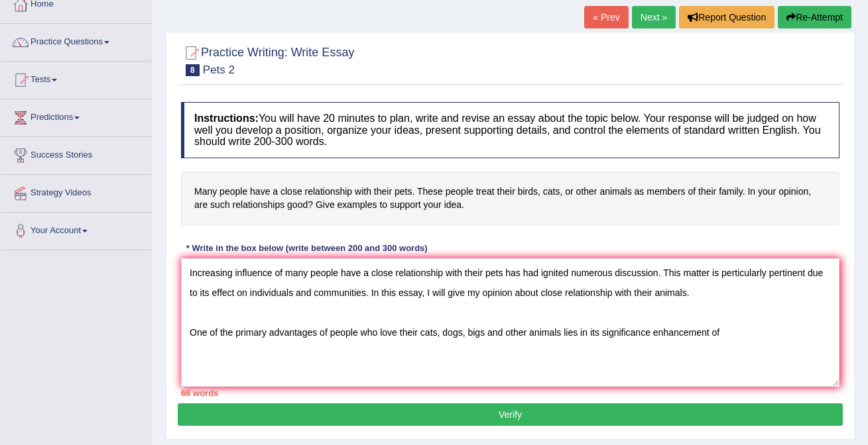  Describe the element at coordinates (76, 229) in the screenshot. I see `a: Your Account` at that location.